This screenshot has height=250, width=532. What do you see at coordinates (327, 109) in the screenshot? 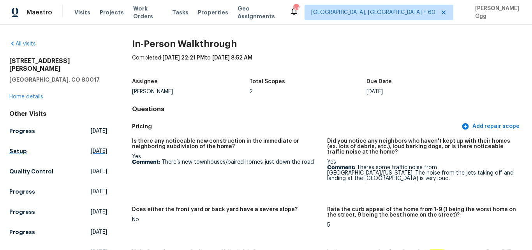
I see `h4: Questions` at bounding box center [327, 109].